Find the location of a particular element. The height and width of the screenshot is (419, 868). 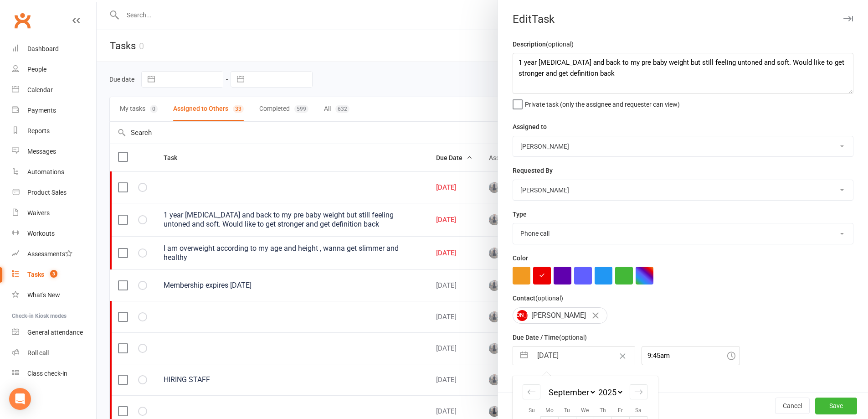

a: Product Sales is located at coordinates (54, 193).